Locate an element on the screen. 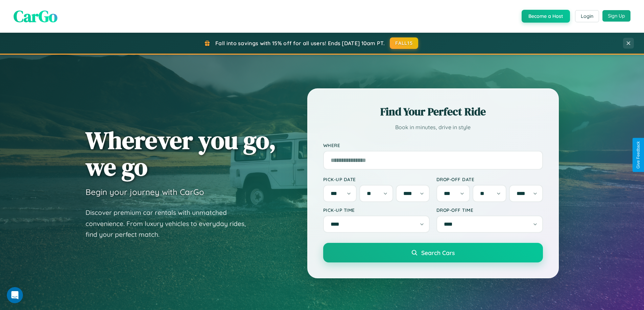 The height and width of the screenshot is (310, 644). button: Search Cars is located at coordinates (433, 253).